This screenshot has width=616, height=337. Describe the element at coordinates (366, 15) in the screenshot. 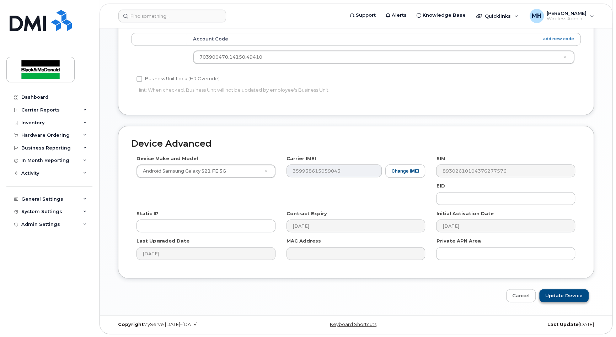

I see `span: Support` at that location.